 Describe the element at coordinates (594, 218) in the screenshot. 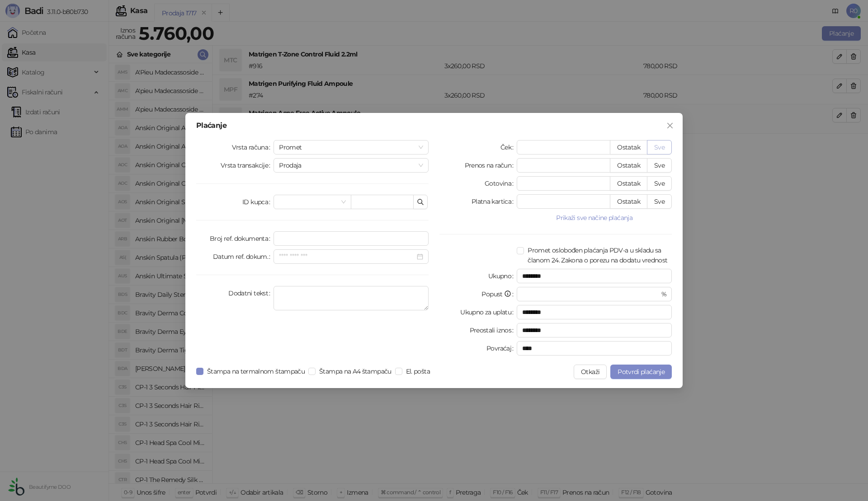

I see `button: Prikaži sve načine plaćanja` at that location.